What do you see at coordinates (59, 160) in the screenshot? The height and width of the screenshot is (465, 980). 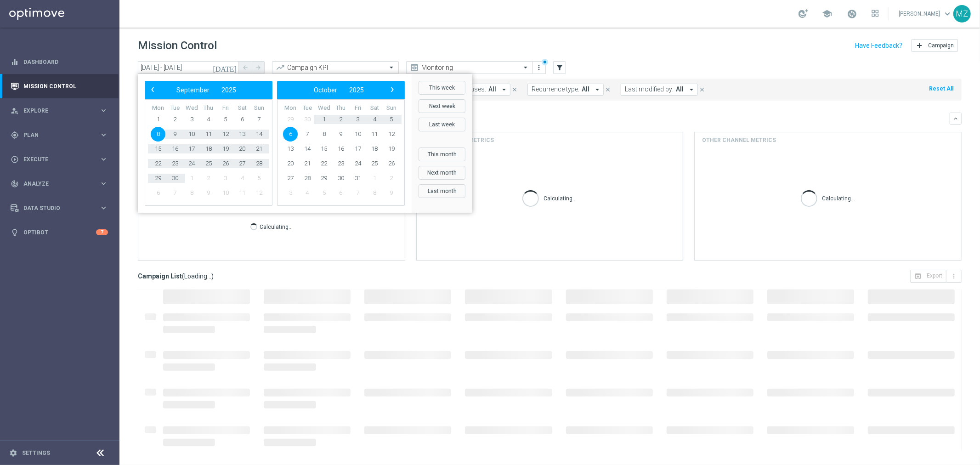 I see `button: play_circle_outline Execute keyboard_arrow_right` at bounding box center [59, 160].